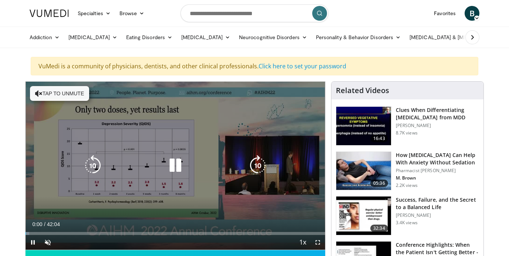 This screenshot has width=509, height=256. I want to click on div: VuMedi is a community of physicians, dentists, and other clinical professionals., so click(254, 66).